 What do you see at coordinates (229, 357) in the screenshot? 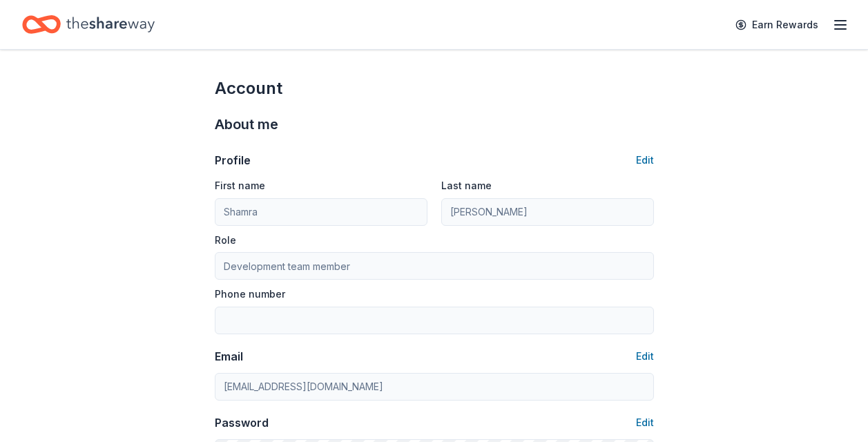
I see `div: Email` at bounding box center [229, 357].